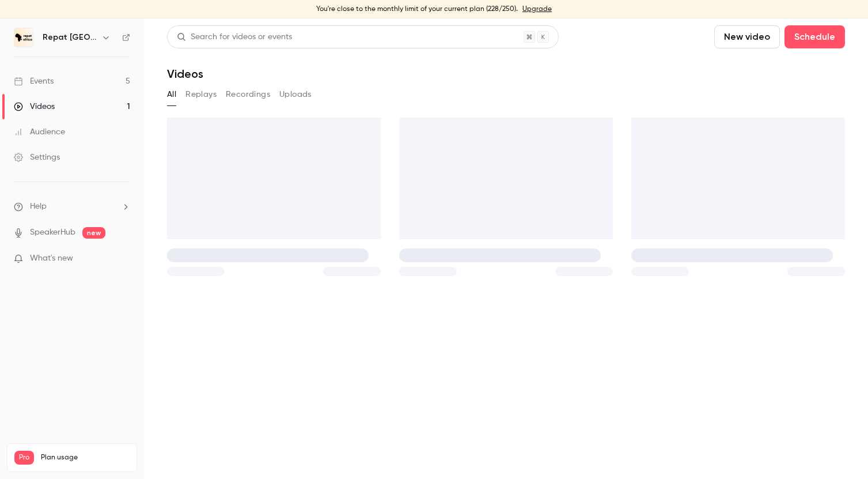  I want to click on a: SpeakerHub, so click(52, 233).